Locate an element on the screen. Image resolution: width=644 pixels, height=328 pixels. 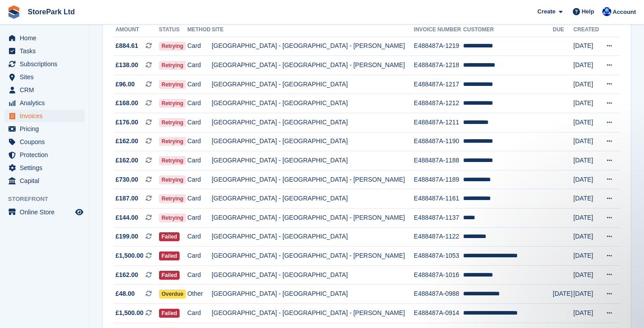
td: E488487A-1016 is located at coordinates (438, 275).